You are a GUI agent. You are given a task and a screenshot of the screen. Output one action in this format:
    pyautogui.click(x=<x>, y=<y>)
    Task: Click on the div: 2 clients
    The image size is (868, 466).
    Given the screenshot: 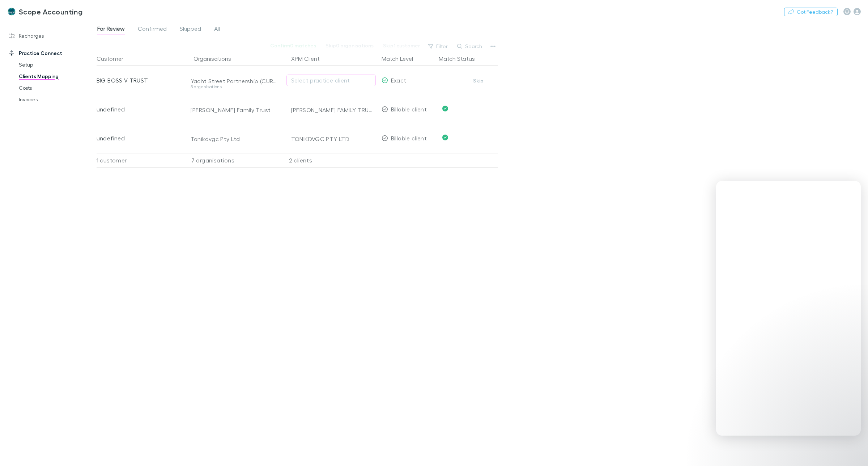 What is the action you would take?
    pyautogui.click(x=330, y=160)
    